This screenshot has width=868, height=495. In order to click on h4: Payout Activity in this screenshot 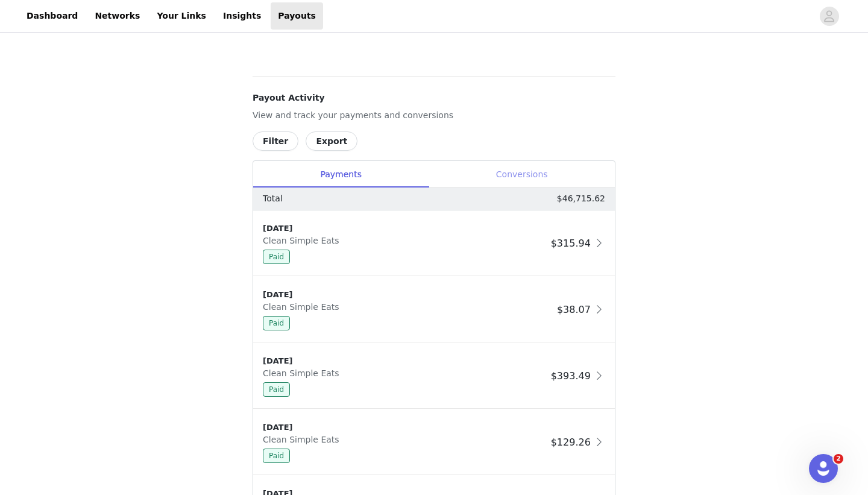, I will do `click(434, 98)`.